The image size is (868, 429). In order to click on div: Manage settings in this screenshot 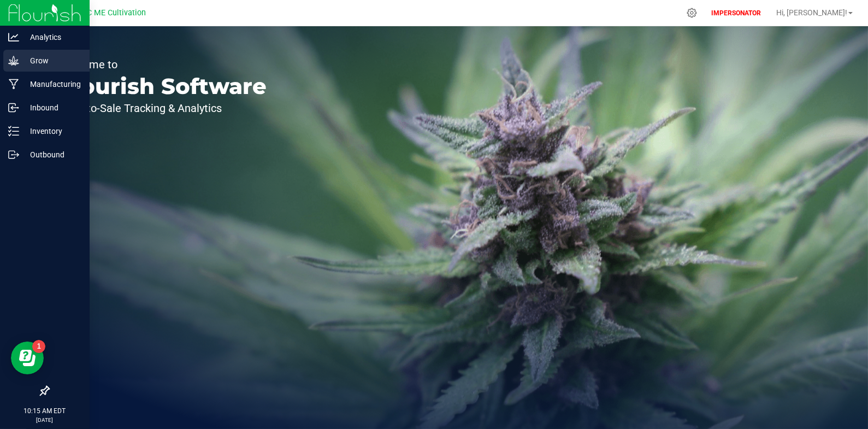, I will do `click(692, 13)`.